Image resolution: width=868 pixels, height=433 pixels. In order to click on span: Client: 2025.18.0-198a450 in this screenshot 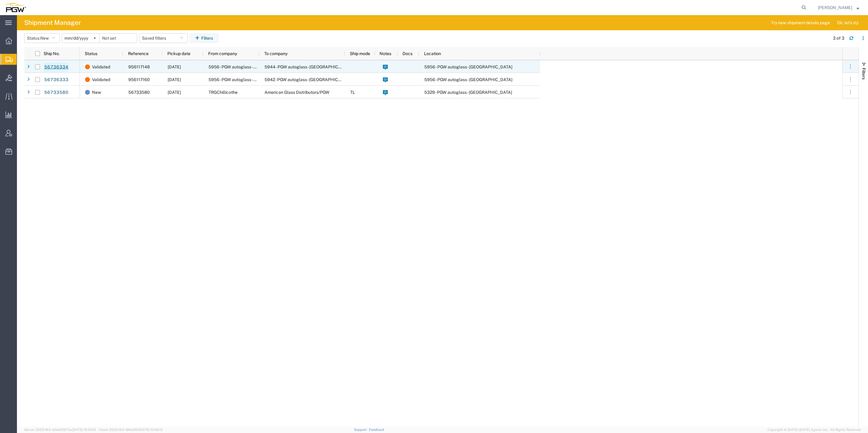, I will do `click(130, 429)`.